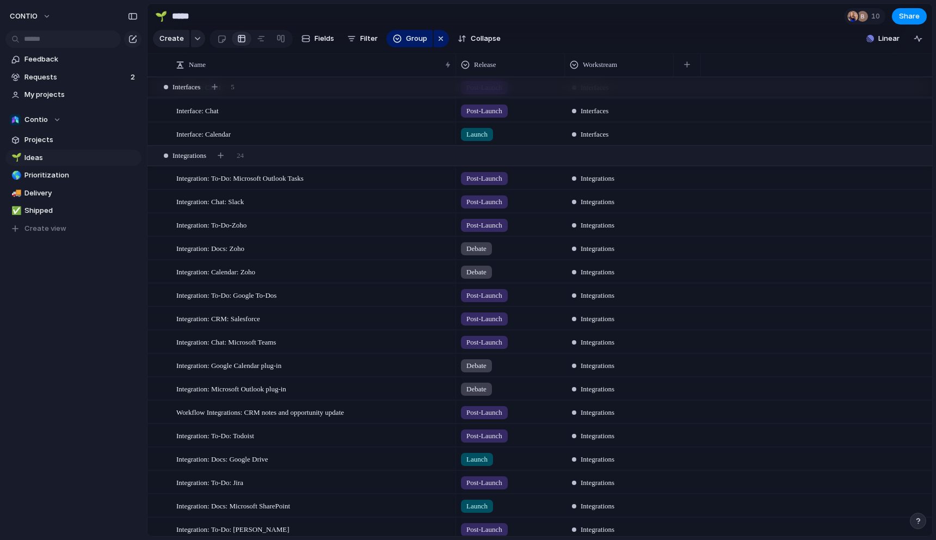 Image resolution: width=936 pixels, height=540 pixels. What do you see at coordinates (888, 39) in the screenshot?
I see `span: Linear` at bounding box center [888, 39].